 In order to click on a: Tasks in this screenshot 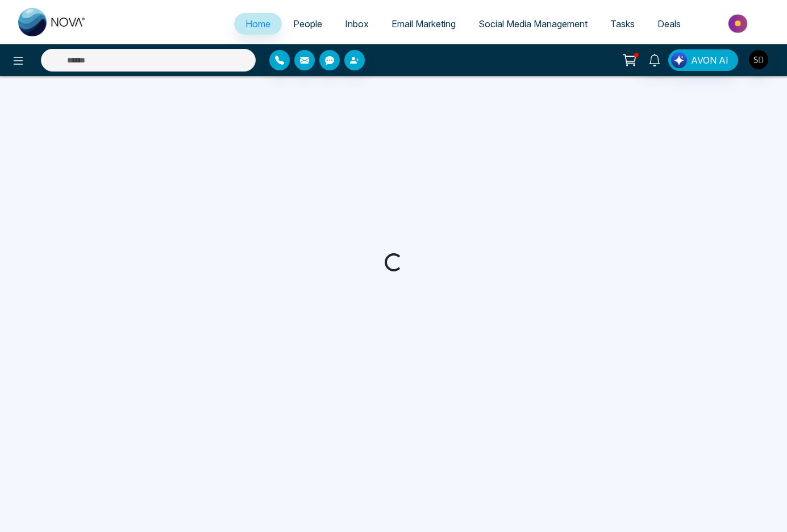, I will do `click(623, 24)`.